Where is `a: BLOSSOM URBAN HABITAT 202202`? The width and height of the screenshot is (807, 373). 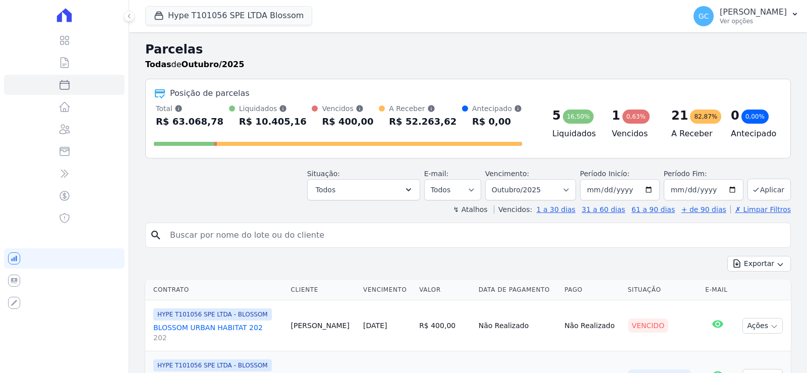
a: BLOSSOM URBAN HABITAT 202202 is located at coordinates (218, 332).